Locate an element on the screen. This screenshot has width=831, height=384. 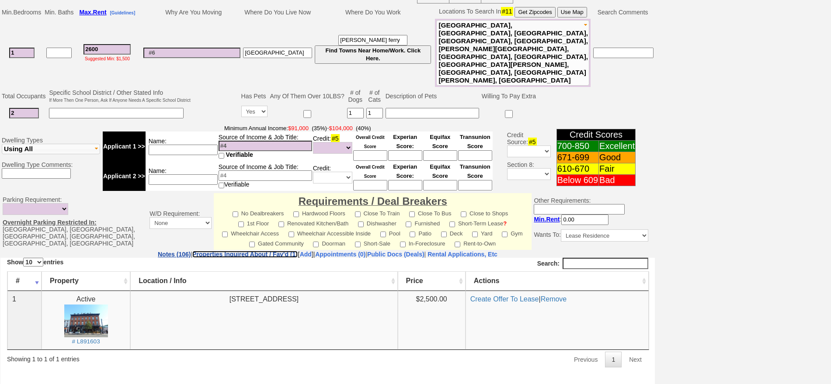
th: Location / Info: activate to sort column ascending is located at coordinates (263, 24).